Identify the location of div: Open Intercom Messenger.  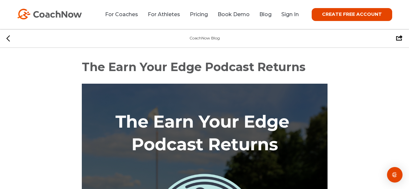
(395, 175).